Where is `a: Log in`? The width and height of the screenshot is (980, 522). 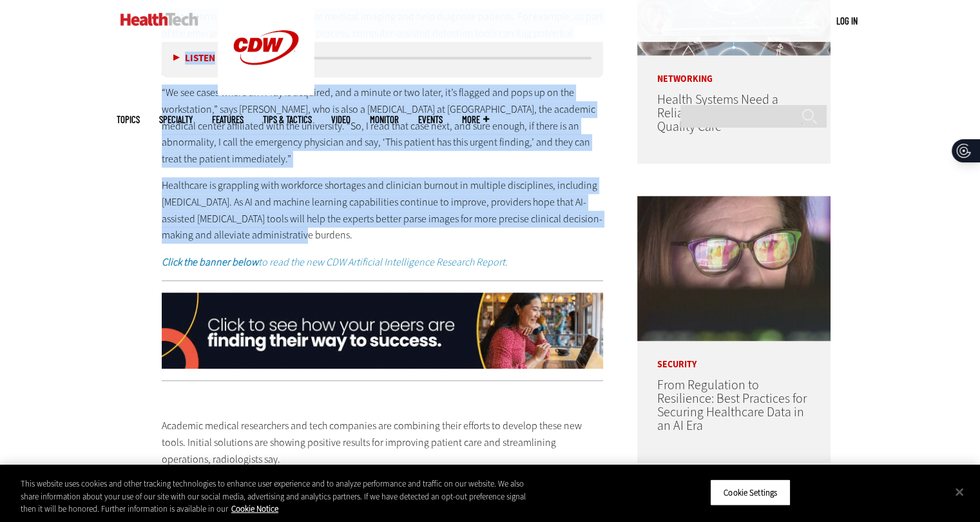 a: Log in is located at coordinates (847, 21).